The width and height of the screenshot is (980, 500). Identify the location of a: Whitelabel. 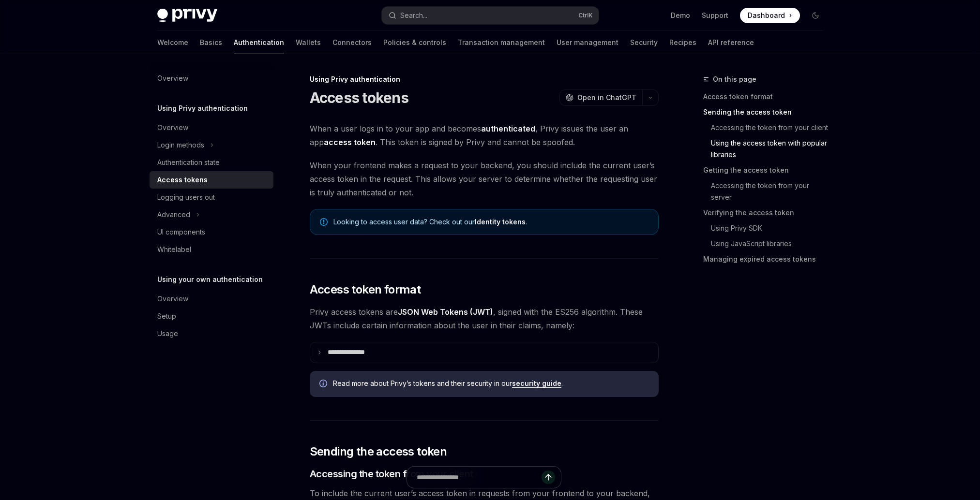
(211, 250).